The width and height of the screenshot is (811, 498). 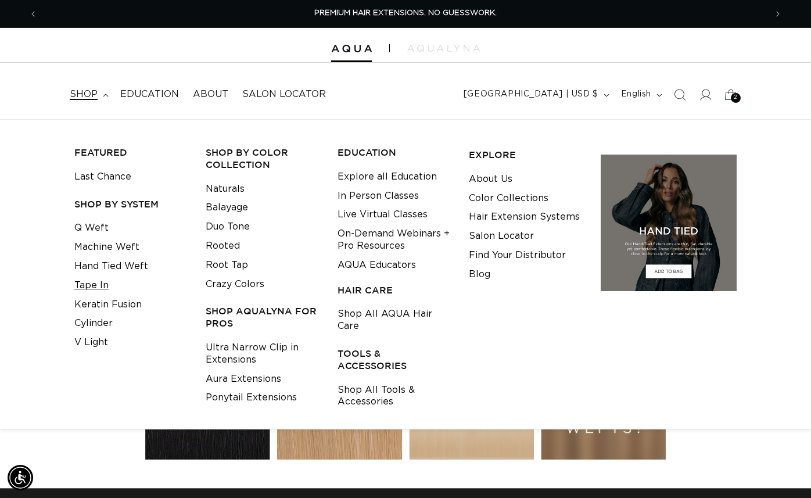 I want to click on a: About, so click(x=210, y=94).